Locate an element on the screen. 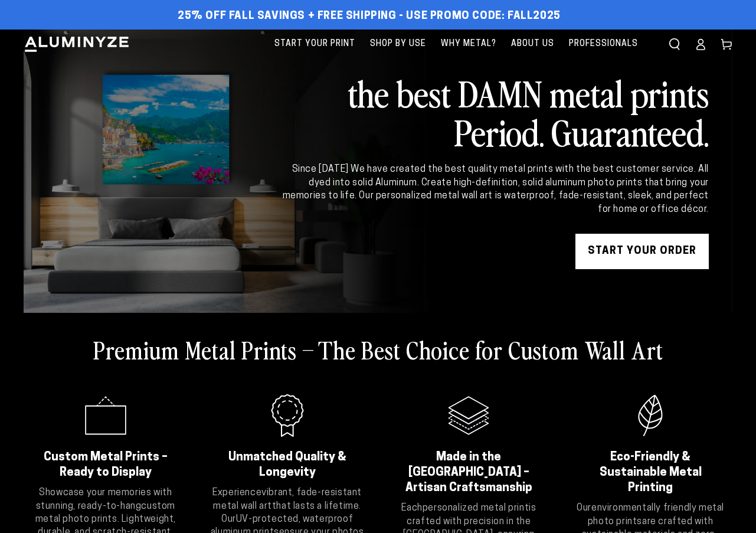  strong: custom metal photo prints is located at coordinates (105, 512).